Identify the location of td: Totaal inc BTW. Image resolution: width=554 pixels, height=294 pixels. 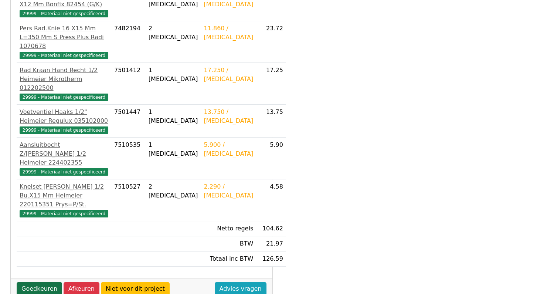
(229, 259).